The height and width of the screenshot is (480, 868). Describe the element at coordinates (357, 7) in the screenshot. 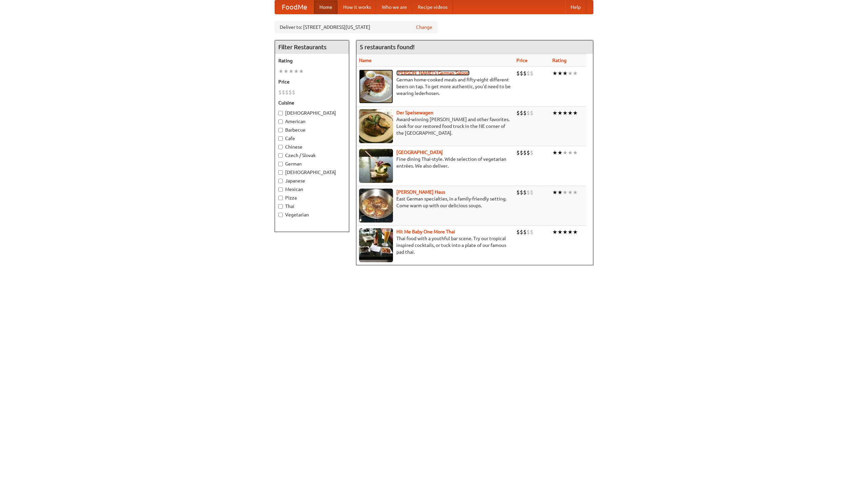

I see `a: How it works` at that location.